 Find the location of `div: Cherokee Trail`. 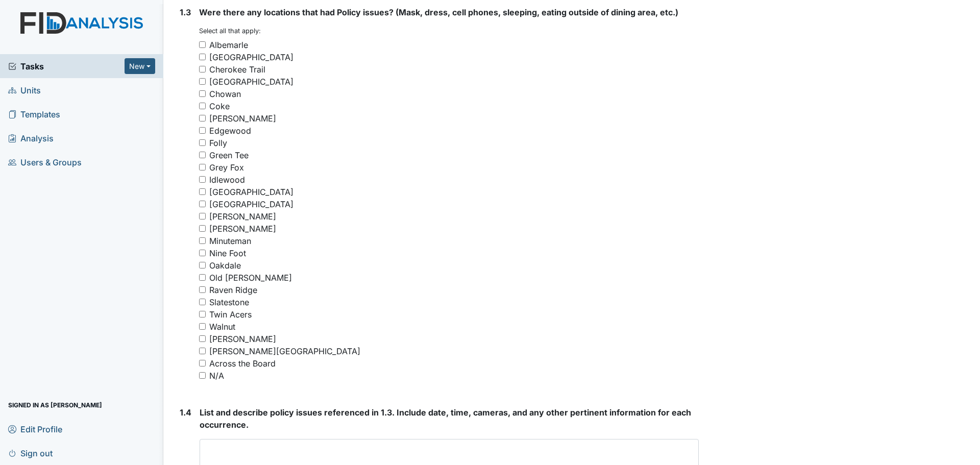

div: Cherokee Trail is located at coordinates (237, 69).